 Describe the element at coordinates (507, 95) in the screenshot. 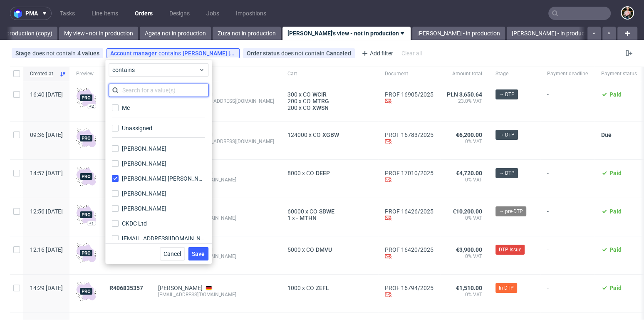

I see `span: → DTP` at that location.